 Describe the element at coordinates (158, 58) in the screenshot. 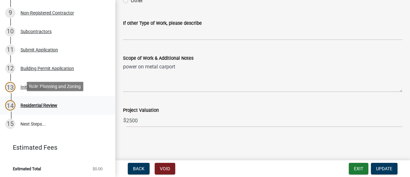

I see `label: Scope of Work & Additional Notes` at that location.